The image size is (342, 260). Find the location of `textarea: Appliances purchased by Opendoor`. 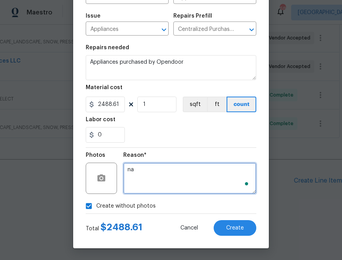

textarea: Appliances purchased by Opendoor is located at coordinates (171, 68).